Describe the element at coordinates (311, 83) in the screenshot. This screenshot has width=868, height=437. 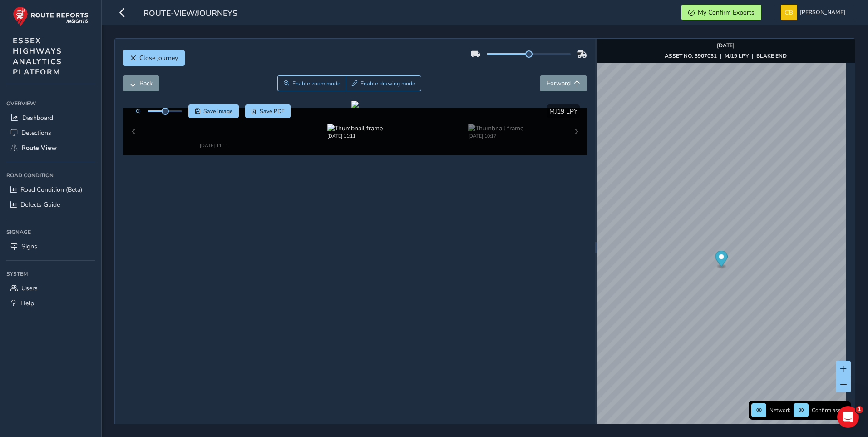
I see `button: Zoom` at that location.